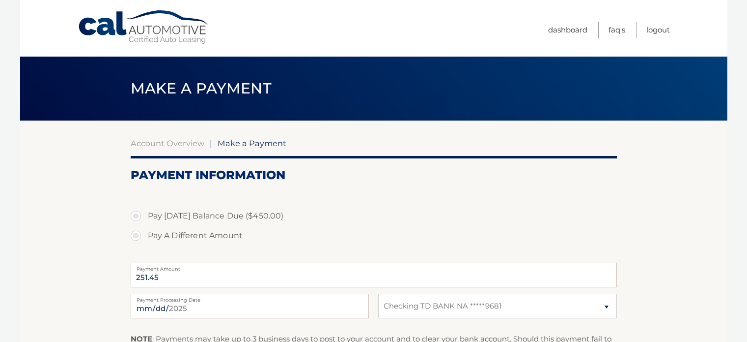 The height and width of the screenshot is (342, 747). I want to click on a: Cal Automotive, so click(144, 27).